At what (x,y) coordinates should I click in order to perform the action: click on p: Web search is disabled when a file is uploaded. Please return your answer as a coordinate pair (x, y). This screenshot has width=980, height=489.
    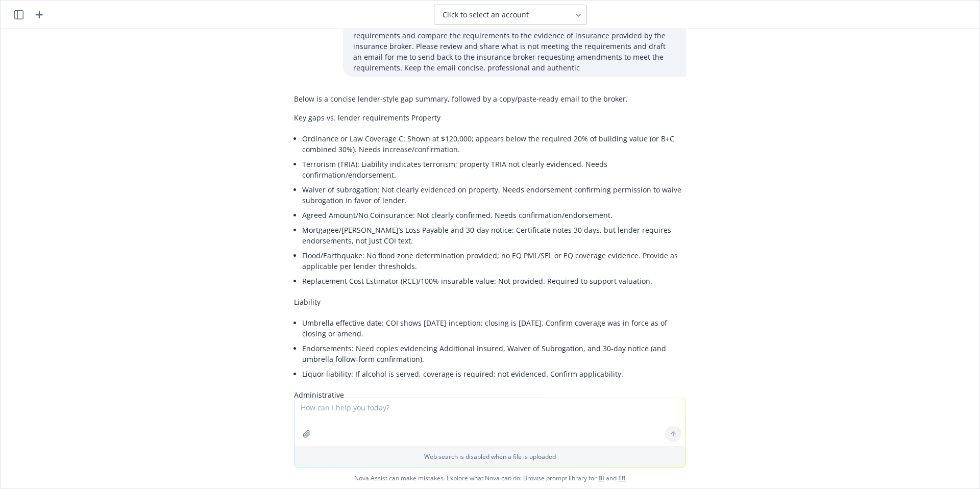
    Looking at the image, I should click on (490, 456).